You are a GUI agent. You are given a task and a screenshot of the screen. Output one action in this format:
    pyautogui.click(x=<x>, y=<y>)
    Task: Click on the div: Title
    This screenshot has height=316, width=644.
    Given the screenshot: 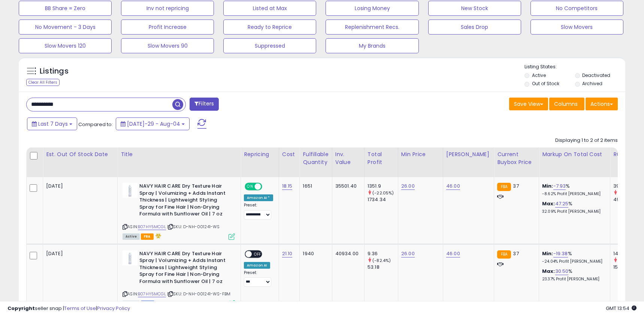 What is the action you would take?
    pyautogui.click(x=179, y=154)
    